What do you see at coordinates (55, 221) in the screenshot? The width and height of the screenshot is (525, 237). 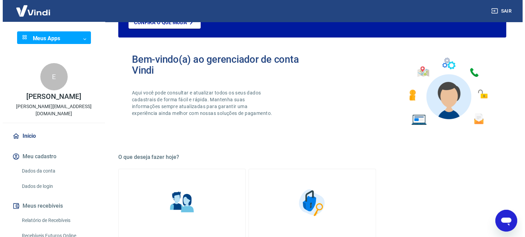 I see `a: Relatório de Recebíveis` at bounding box center [55, 221].